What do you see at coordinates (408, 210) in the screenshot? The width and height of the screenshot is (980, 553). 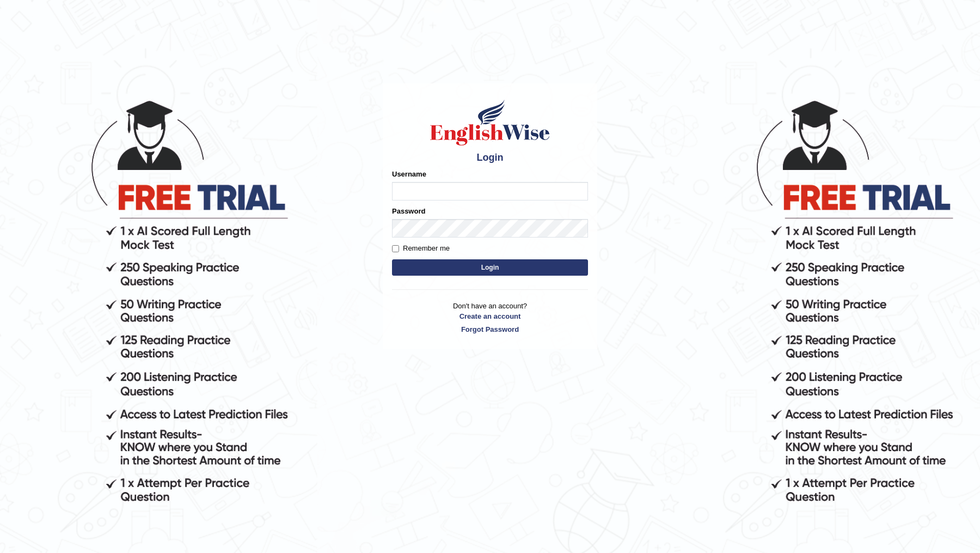 I see `label: Password` at bounding box center [408, 210].